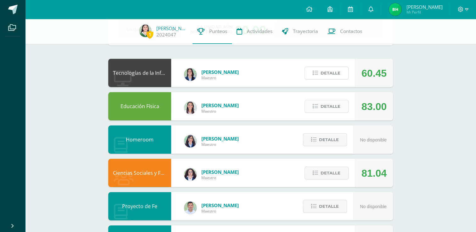  What do you see at coordinates (190, 108) in the screenshot?
I see `img: 68dbb99899dc55733cac1a14d9d2f825.png` at bounding box center [190, 108].